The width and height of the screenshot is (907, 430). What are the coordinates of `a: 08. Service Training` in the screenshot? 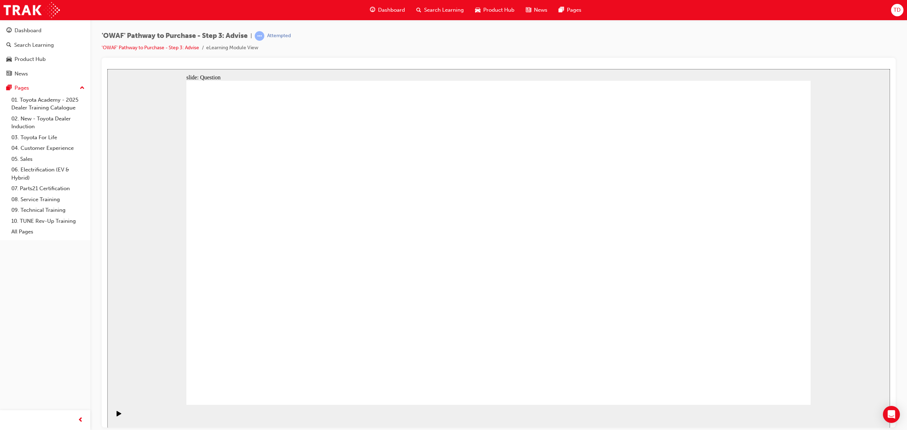 It's located at (48, 199).